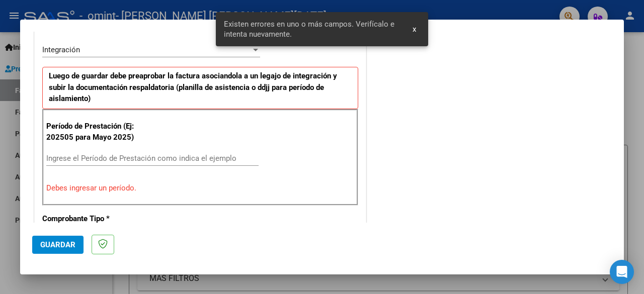 This screenshot has height=294, width=644. I want to click on span: Guardar, so click(58, 245).